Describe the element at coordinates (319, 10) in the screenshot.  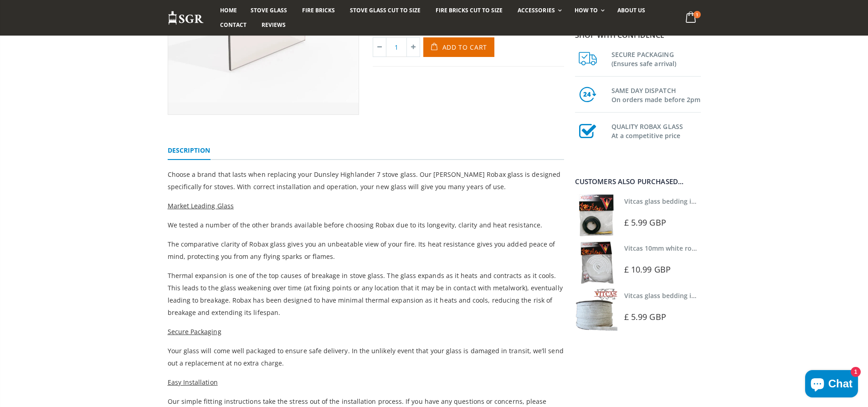
I see `a: Fire Bricks` at that location.